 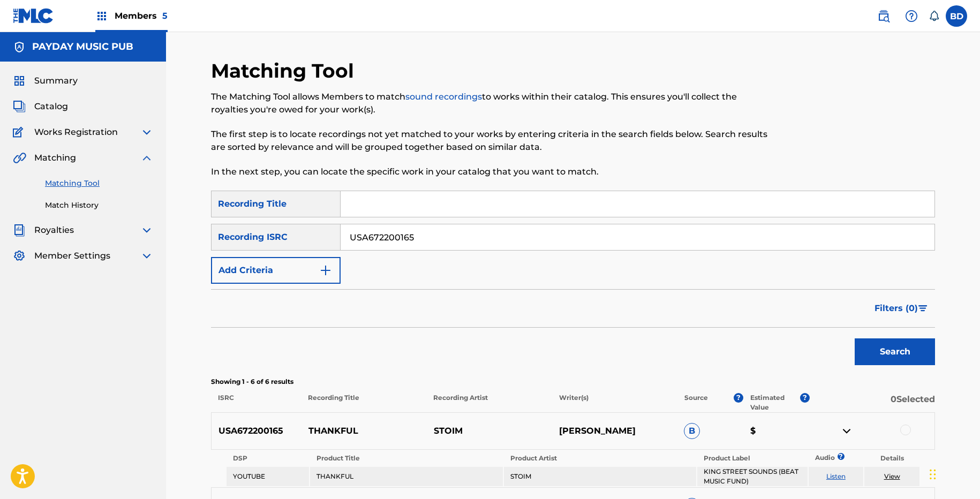 What do you see at coordinates (892, 476) in the screenshot?
I see `a: View` at bounding box center [892, 476].